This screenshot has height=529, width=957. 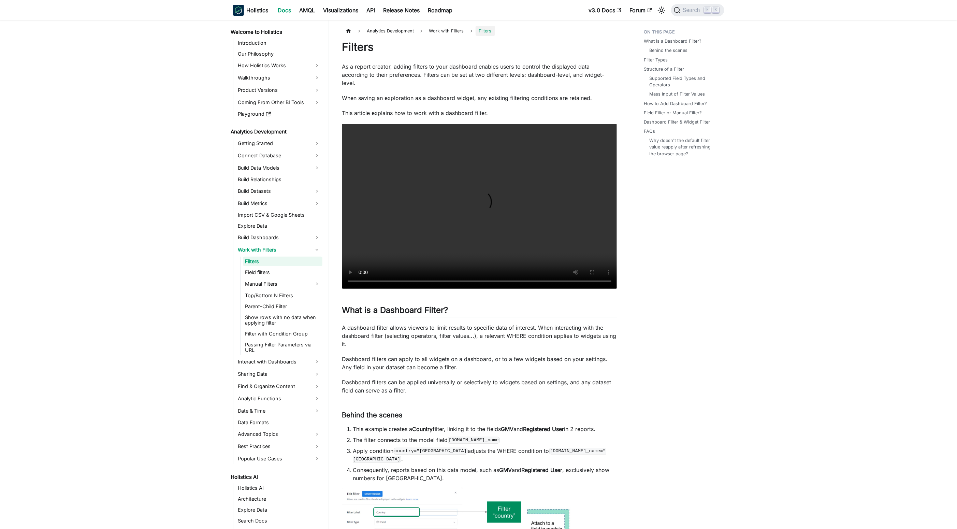 I want to click on a: Coming From Other BI Tools, so click(x=279, y=102).